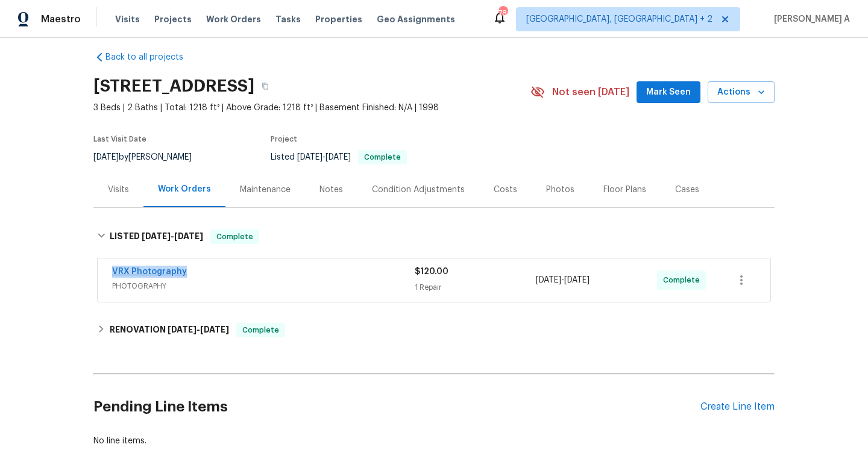  What do you see at coordinates (311, 107) in the screenshot?
I see `span: 3 Beds | 2 Baths | Total: 1218 ft² | Above Grade: 1218 ft² | Basement Finished: N/A | 1998` at bounding box center [311, 107].